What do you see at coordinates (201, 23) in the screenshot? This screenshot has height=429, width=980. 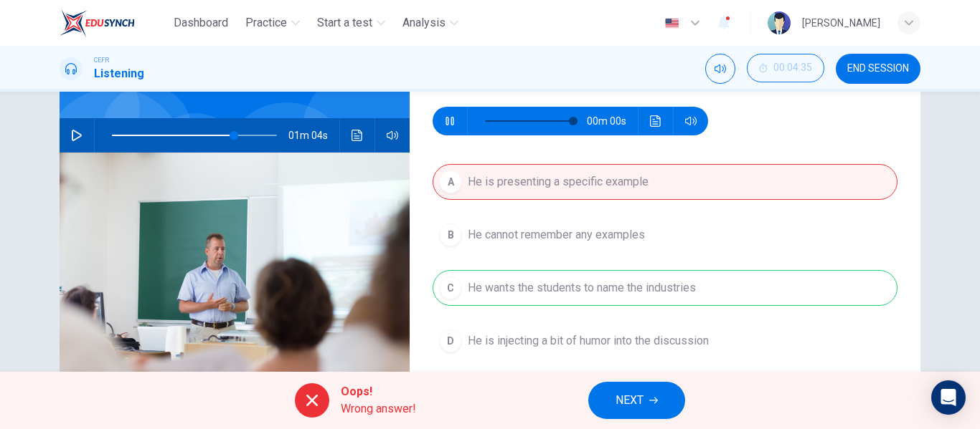 I see `a: Dashboard` at bounding box center [201, 23].